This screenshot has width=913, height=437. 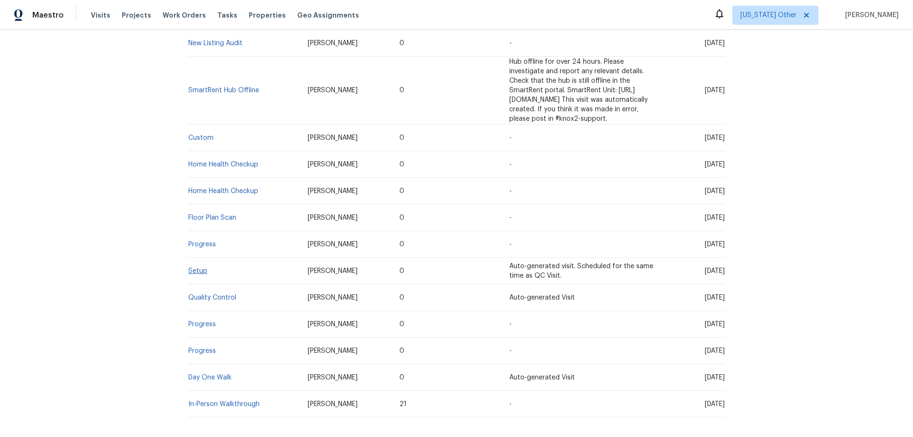 What do you see at coordinates (184, 15) in the screenshot?
I see `span: Work Orders` at bounding box center [184, 15].